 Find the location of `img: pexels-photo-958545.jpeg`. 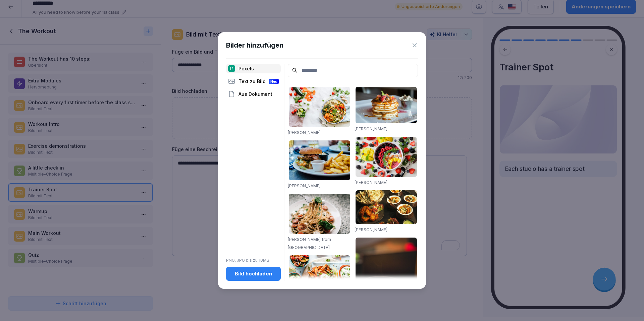

img: pexels-photo-958545.jpeg is located at coordinates (386, 207).